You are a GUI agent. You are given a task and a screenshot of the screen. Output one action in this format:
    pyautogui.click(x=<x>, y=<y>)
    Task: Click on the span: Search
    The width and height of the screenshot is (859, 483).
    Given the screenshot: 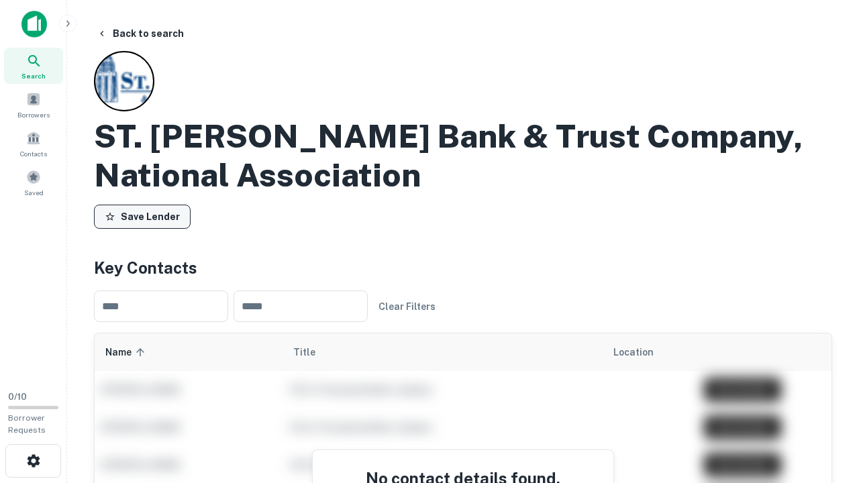 What is the action you would take?
    pyautogui.click(x=34, y=76)
    